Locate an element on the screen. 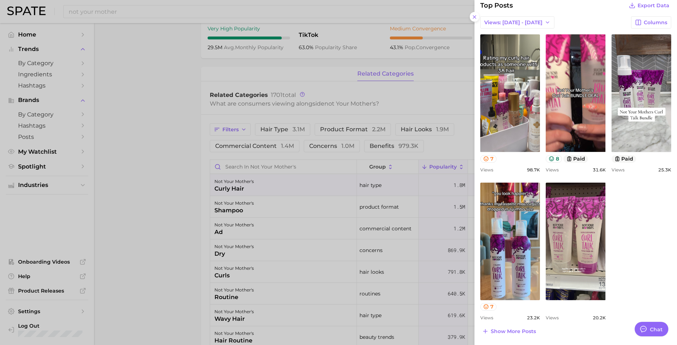 The width and height of the screenshot is (677, 345). span: 25.3k is located at coordinates (664, 170).